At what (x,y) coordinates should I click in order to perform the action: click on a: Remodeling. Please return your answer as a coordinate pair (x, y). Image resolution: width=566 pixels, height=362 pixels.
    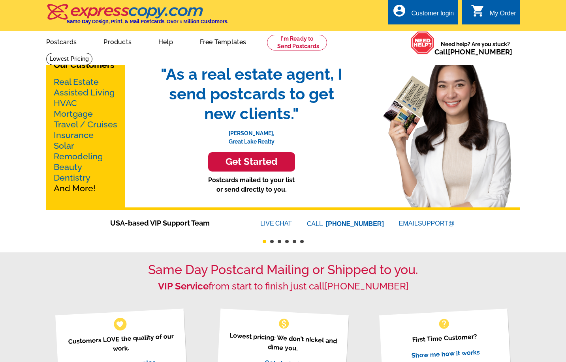
    Looking at the image, I should click on (78, 156).